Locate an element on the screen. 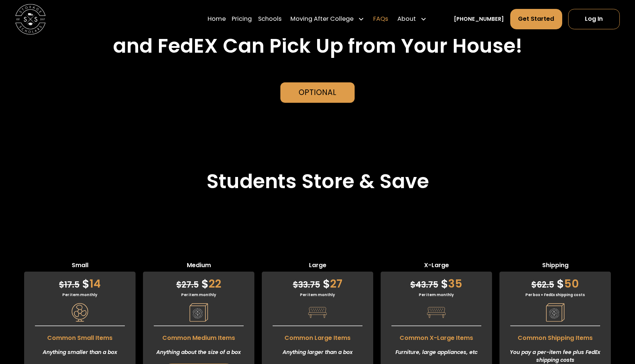 Image resolution: width=635 pixels, height=364 pixels. a: Home is located at coordinates (216, 19).